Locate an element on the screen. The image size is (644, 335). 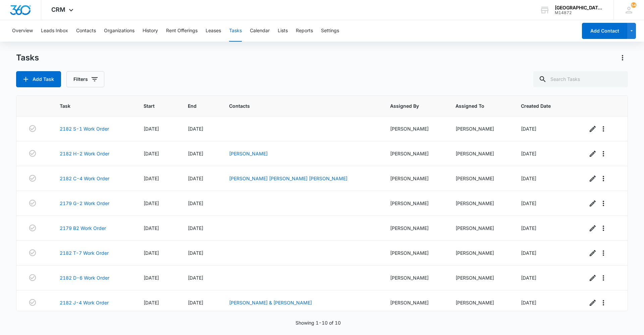
button: Add Task is located at coordinates (39, 79).